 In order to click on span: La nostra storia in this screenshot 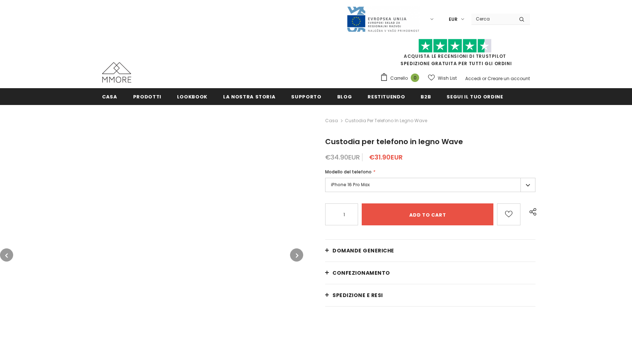, I will do `click(249, 97)`.